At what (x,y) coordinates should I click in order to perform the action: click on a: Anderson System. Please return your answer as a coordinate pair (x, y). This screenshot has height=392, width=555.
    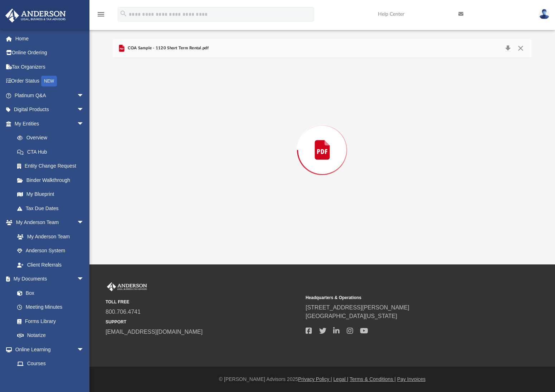
    Looking at the image, I should click on (51, 251).